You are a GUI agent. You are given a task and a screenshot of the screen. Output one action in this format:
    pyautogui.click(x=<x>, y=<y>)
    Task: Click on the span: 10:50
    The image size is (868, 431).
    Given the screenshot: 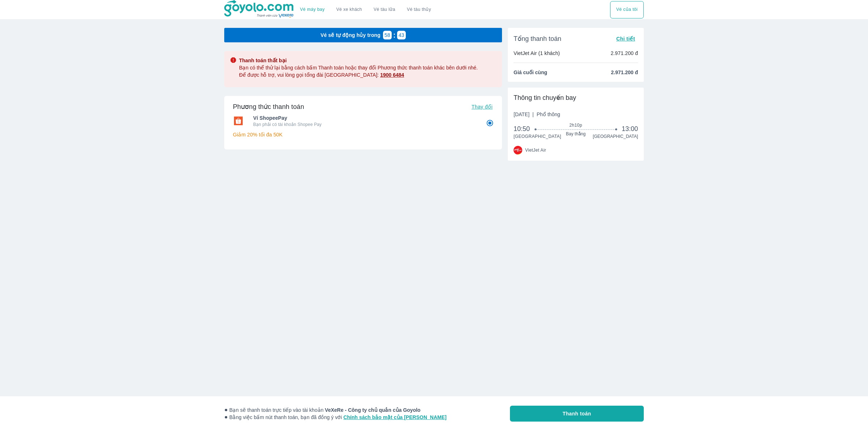 What is the action you would take?
    pyautogui.click(x=525, y=129)
    